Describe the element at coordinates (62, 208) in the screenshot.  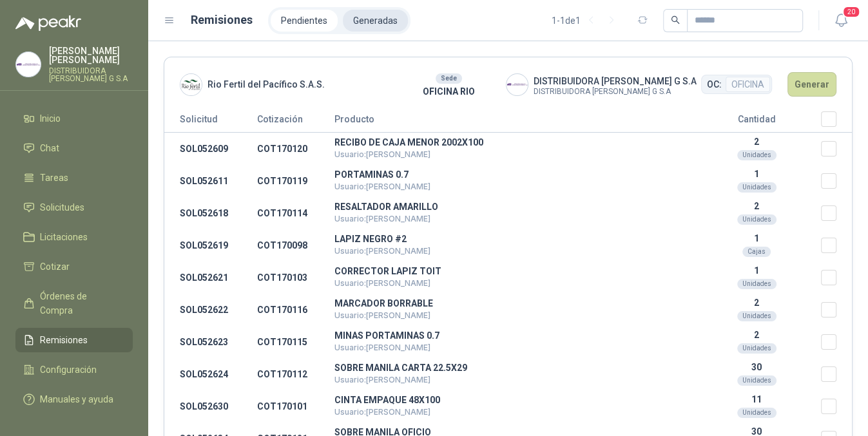
I see `span: Solicitudes` at that location.